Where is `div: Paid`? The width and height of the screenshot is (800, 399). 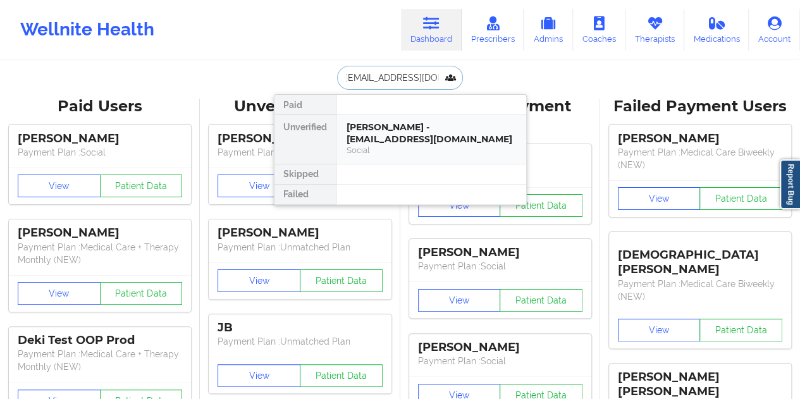 div: Paid is located at coordinates (305, 105).